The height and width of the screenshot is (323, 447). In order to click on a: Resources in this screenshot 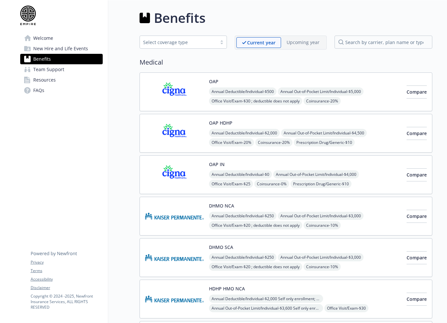, I will do `click(61, 80)`.